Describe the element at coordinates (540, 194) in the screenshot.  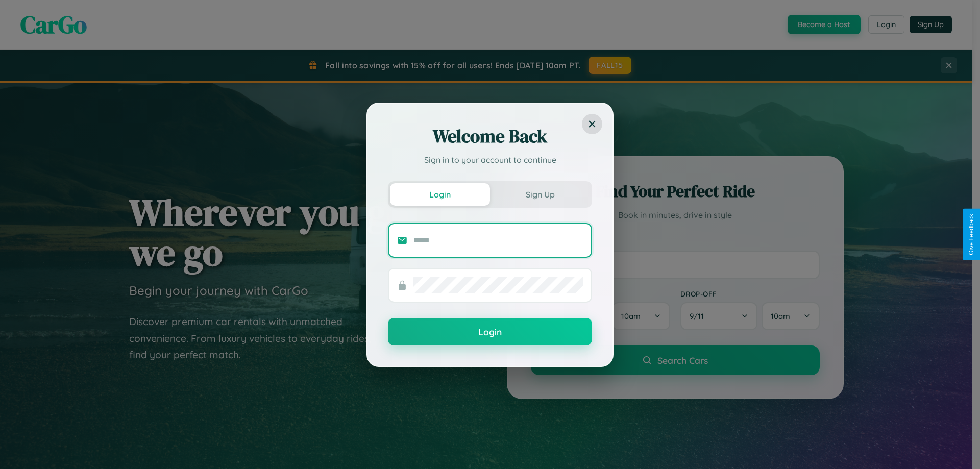
I see `button: Sign Up` at that location.